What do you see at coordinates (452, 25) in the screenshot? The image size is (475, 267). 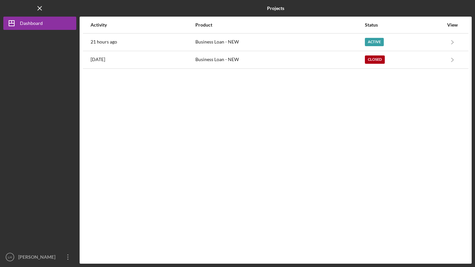 I see `div: View` at bounding box center [452, 25].